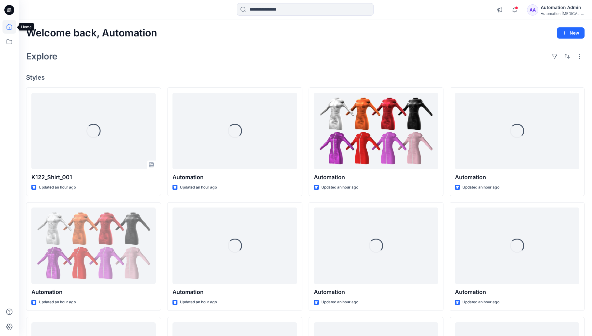 Image resolution: width=592 pixels, height=336 pixels. Describe the element at coordinates (94, 177) in the screenshot. I see `p: K122_Shirt_001` at that location.